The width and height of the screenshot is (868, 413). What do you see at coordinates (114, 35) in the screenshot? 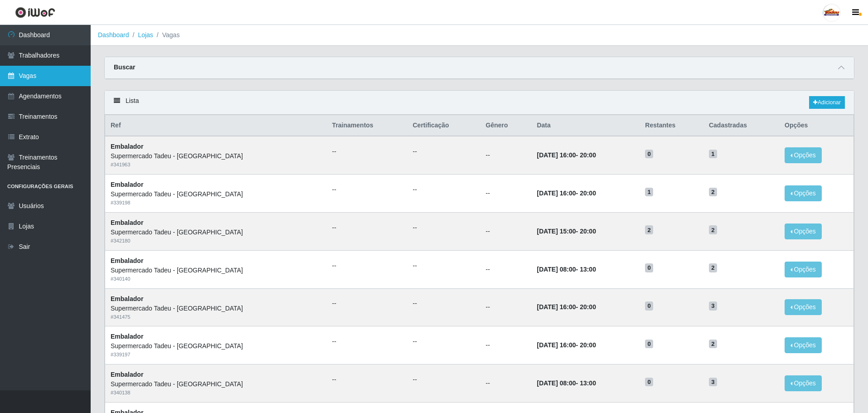
I see `a: Dashboard` at bounding box center [114, 35].